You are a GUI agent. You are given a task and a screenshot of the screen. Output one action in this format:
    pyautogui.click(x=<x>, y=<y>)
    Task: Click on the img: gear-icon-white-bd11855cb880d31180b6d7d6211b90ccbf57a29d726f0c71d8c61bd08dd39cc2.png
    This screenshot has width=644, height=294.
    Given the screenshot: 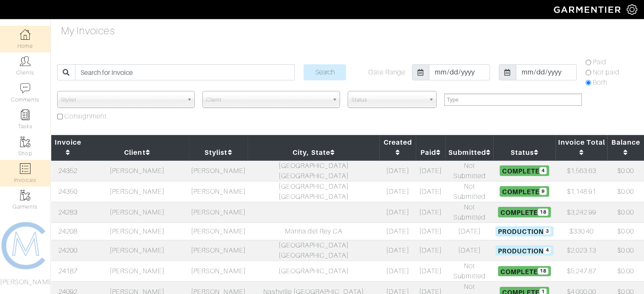 What is the action you would take?
    pyautogui.click(x=631, y=9)
    